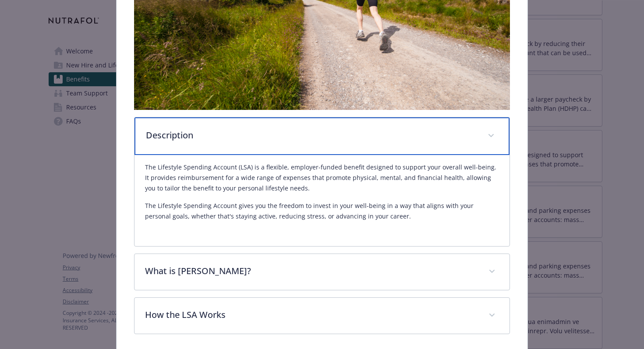  I want to click on p: Description, so click(312, 135).